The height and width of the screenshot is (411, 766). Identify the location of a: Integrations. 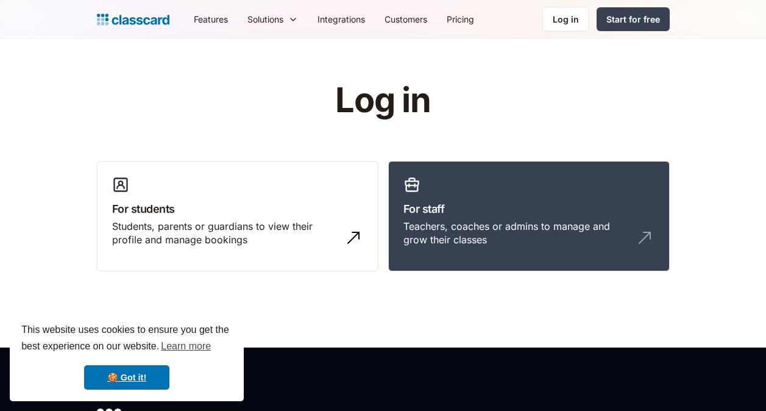
(341, 19).